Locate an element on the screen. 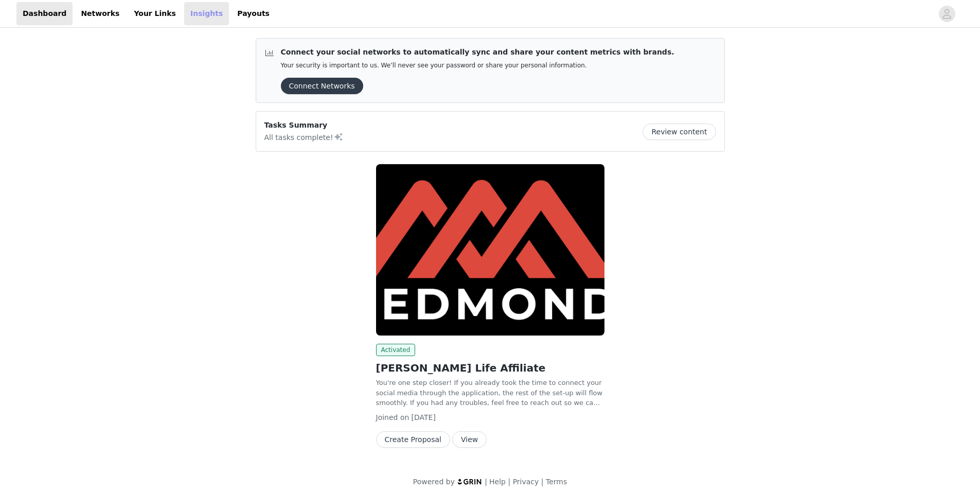  img: logo is located at coordinates (470, 481).